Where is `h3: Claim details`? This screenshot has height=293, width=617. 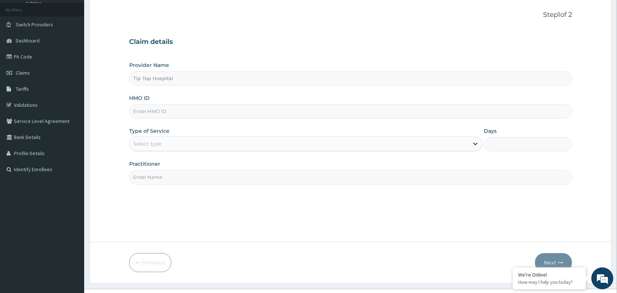 h3: Claim details is located at coordinates (351, 42).